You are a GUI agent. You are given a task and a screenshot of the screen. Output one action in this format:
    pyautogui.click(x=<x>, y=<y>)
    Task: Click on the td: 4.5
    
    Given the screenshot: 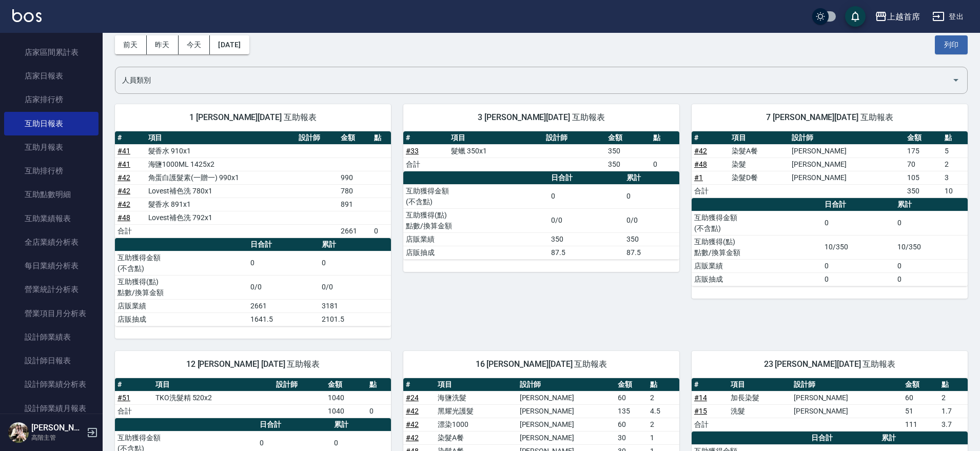 What is the action you would take?
    pyautogui.click(x=663, y=411)
    